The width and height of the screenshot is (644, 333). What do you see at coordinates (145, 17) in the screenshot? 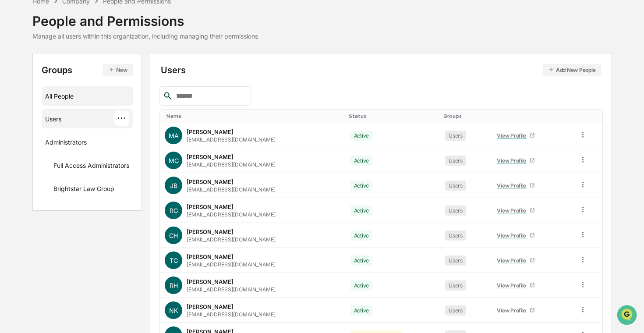
I see `div: People and Permissions` at bounding box center [145, 17].